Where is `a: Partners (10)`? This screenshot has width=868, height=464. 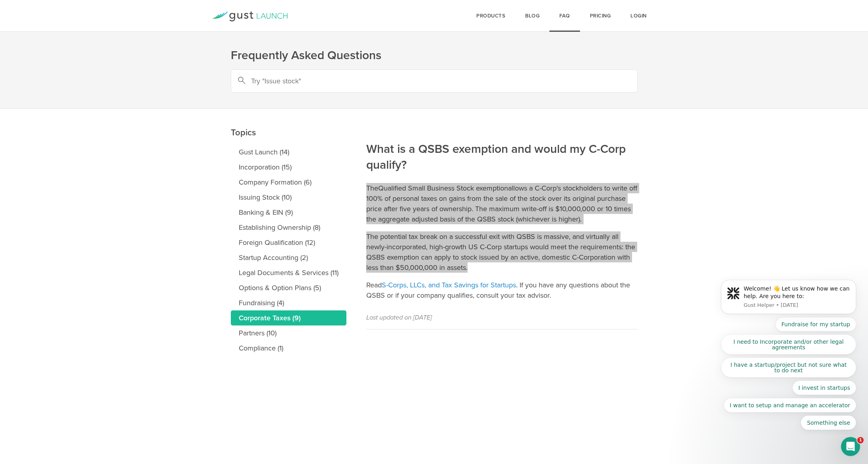 a: Partners (10) is located at coordinates (289, 333).